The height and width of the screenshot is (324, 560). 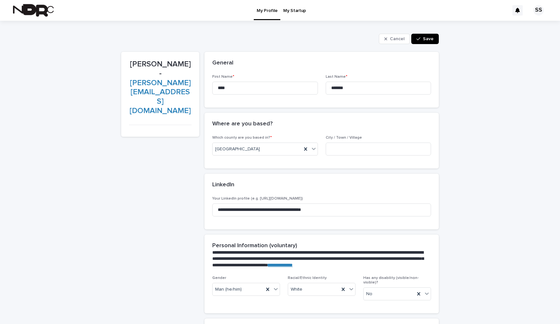 What do you see at coordinates (428, 39) in the screenshot?
I see `span: Save` at bounding box center [428, 39].